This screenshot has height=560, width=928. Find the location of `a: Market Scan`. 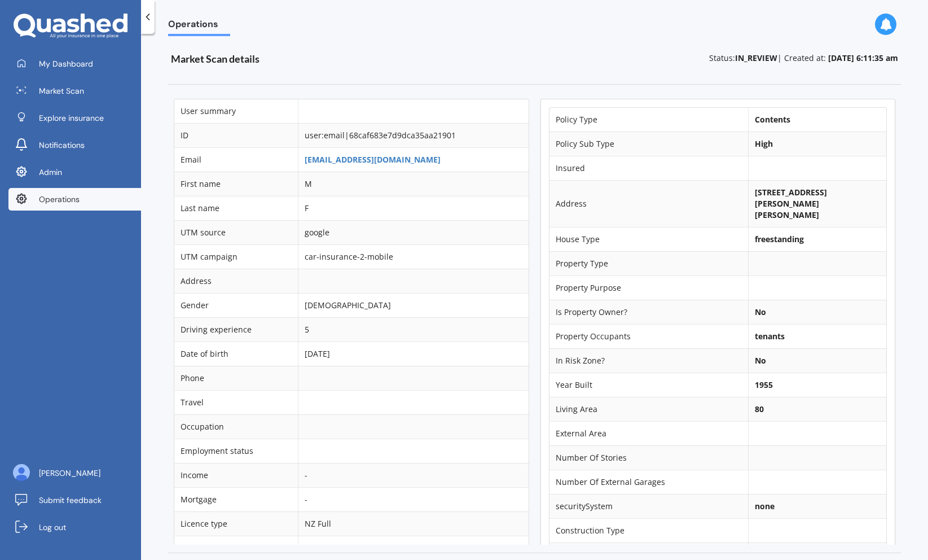

a: Market Scan is located at coordinates (74, 91).